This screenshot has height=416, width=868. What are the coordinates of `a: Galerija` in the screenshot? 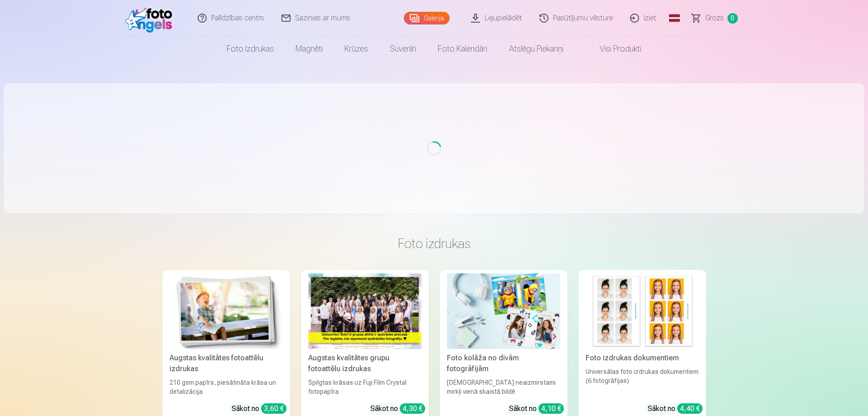 It's located at (426, 18).